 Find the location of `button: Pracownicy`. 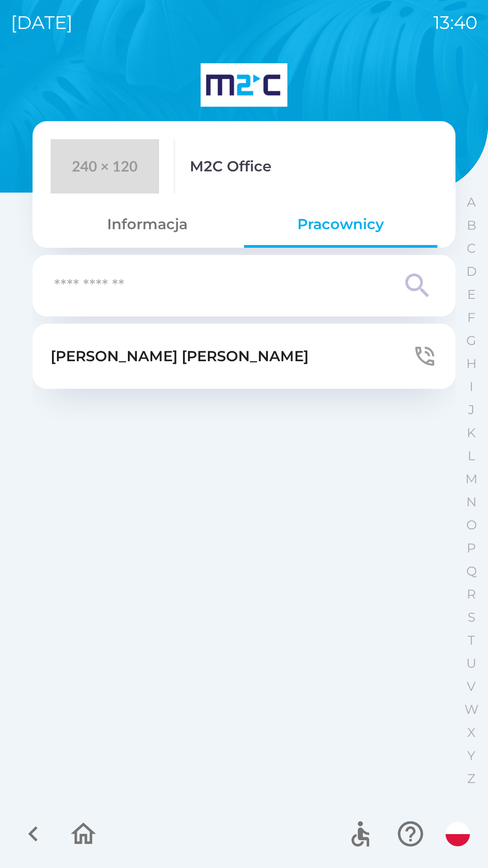

button: Pracownicy is located at coordinates (341, 224).